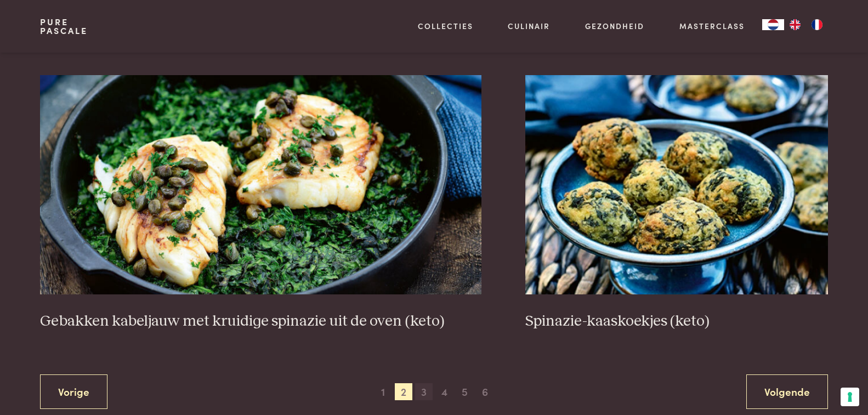 The width and height of the screenshot is (868, 415). I want to click on a: Gezondheid, so click(615, 25).